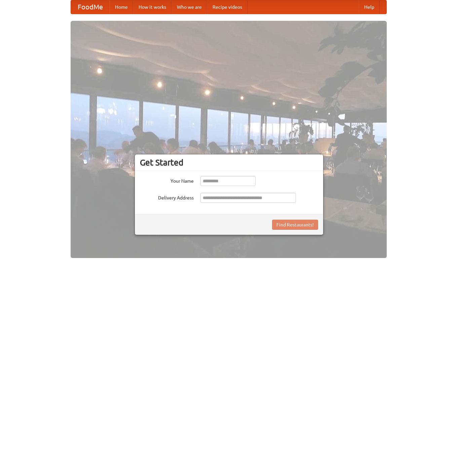  I want to click on button: Find Restaurants!, so click(295, 225).